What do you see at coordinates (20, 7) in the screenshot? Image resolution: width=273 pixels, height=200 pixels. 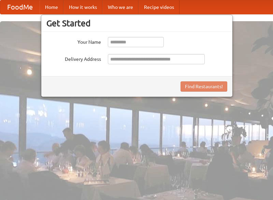 I see `a: FoodMe` at bounding box center [20, 7].